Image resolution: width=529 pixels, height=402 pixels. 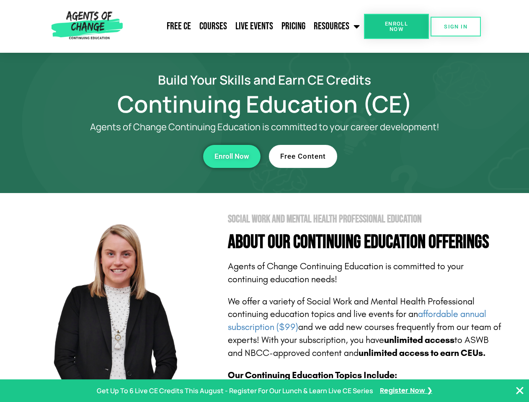 I want to click on h1: Continuing Education (CE), so click(x=265, y=104).